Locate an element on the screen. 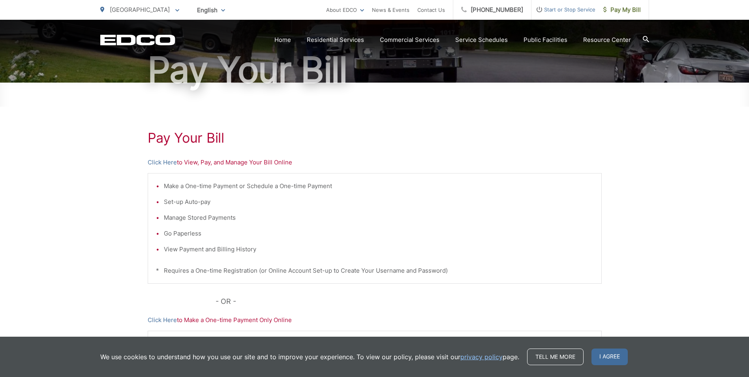 Image resolution: width=749 pixels, height=377 pixels. li: Manage Stored Payments is located at coordinates (379, 217).